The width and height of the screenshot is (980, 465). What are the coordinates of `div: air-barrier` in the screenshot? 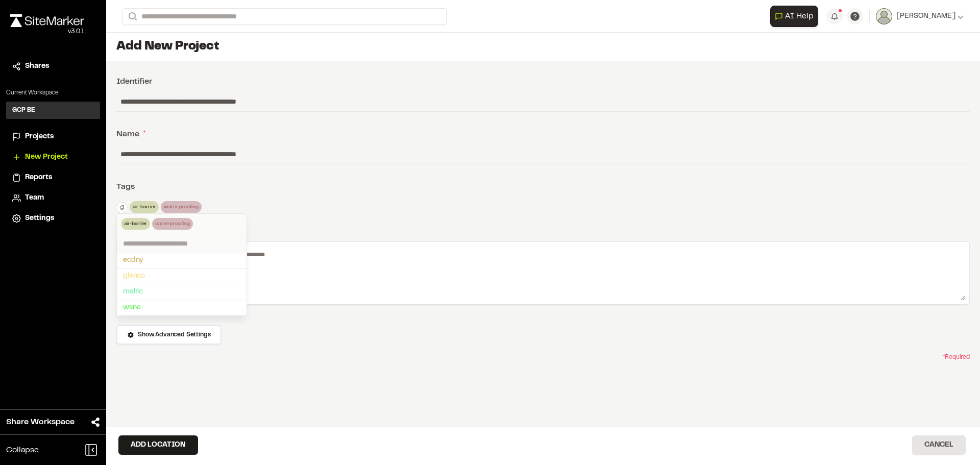 It's located at (135, 224).